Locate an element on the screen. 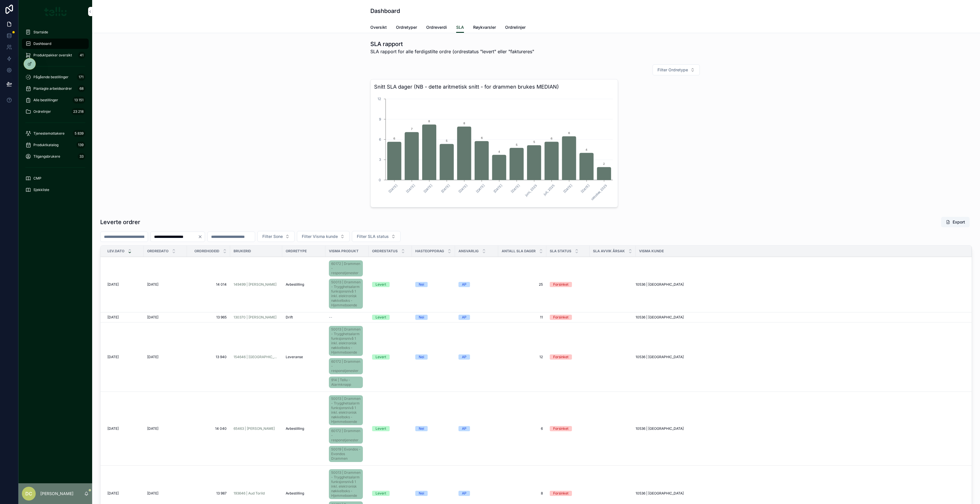 The height and width of the screenshot is (504, 980). span: SLA is located at coordinates (460, 27).